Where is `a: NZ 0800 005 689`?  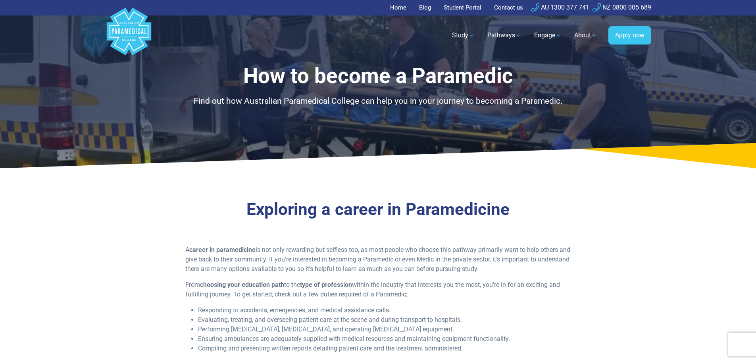 a: NZ 0800 005 689 is located at coordinates (622, 7).